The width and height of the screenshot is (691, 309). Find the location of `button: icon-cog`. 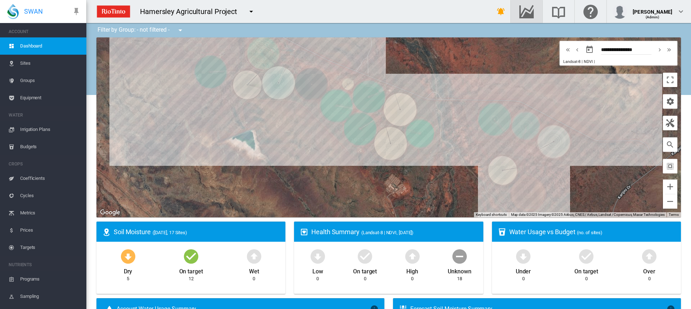

button: icon-cog is located at coordinates (670, 101).